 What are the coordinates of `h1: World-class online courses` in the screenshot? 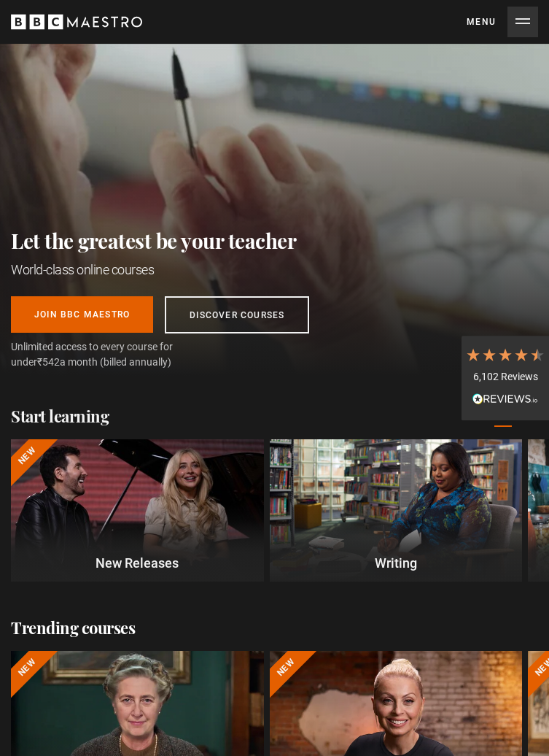 It's located at (160, 270).